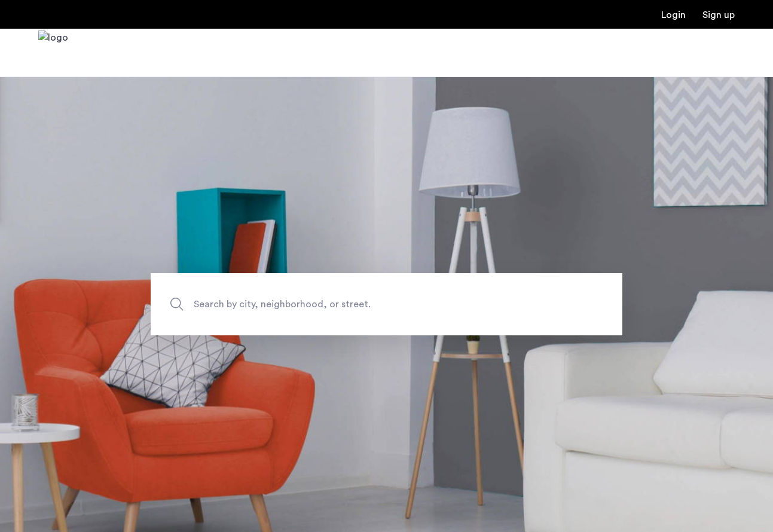 The height and width of the screenshot is (532, 773). I want to click on img: logo, so click(53, 53).